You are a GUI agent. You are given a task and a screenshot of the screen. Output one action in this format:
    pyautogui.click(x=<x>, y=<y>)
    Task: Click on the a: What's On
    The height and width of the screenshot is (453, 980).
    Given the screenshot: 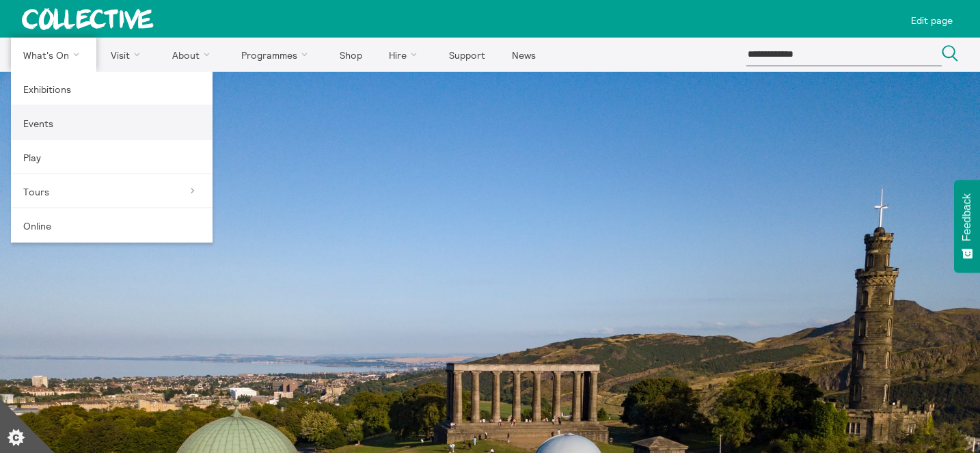 What is the action you would take?
    pyautogui.click(x=53, y=55)
    